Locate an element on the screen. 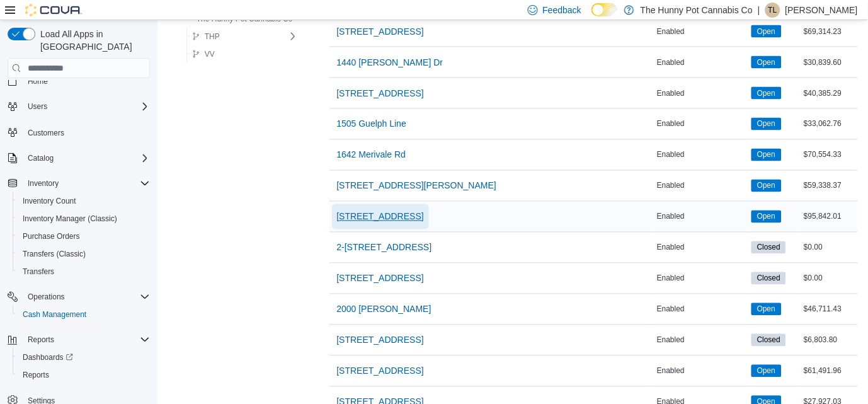  span: VV is located at coordinates (210, 54).